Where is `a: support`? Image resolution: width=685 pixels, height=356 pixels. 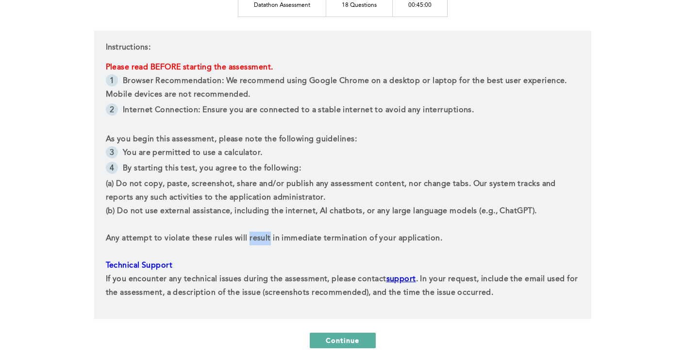
a: support is located at coordinates (401, 279).